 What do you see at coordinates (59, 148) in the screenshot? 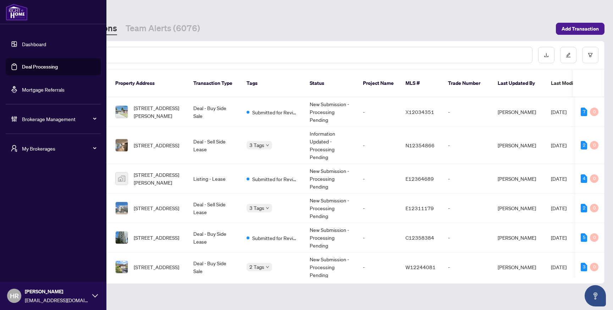
I see `span: My Brokerages` at bounding box center [59, 148].